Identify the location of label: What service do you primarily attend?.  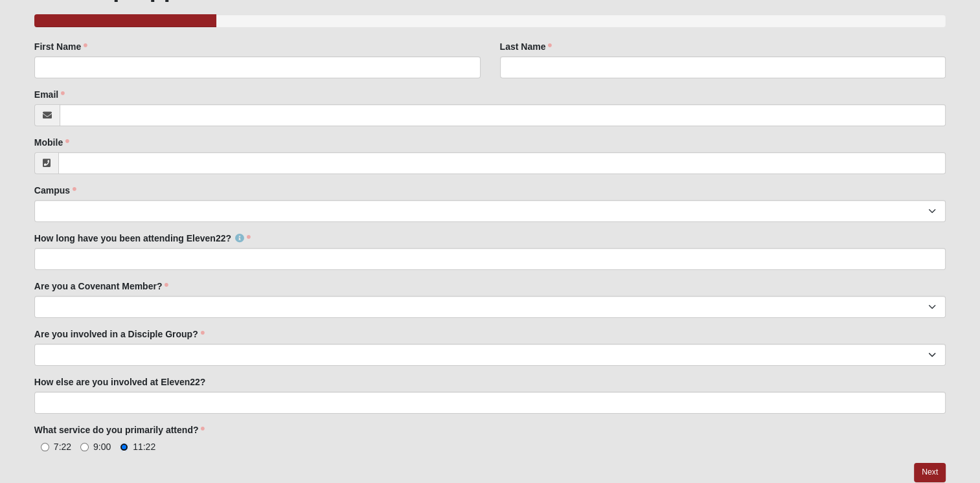
(119, 430).